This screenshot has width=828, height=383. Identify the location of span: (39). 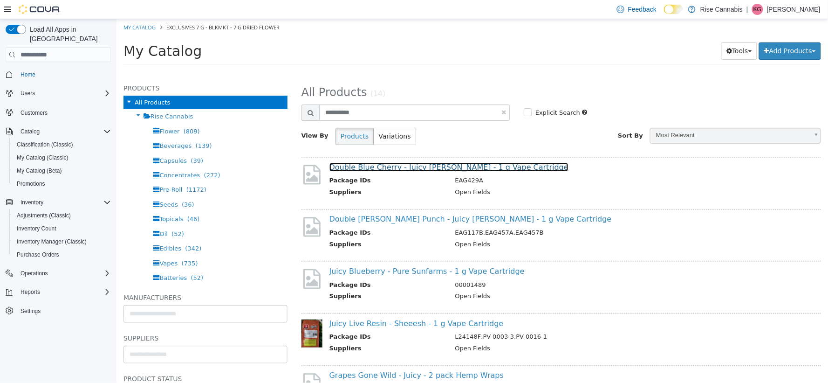
(80, 141).